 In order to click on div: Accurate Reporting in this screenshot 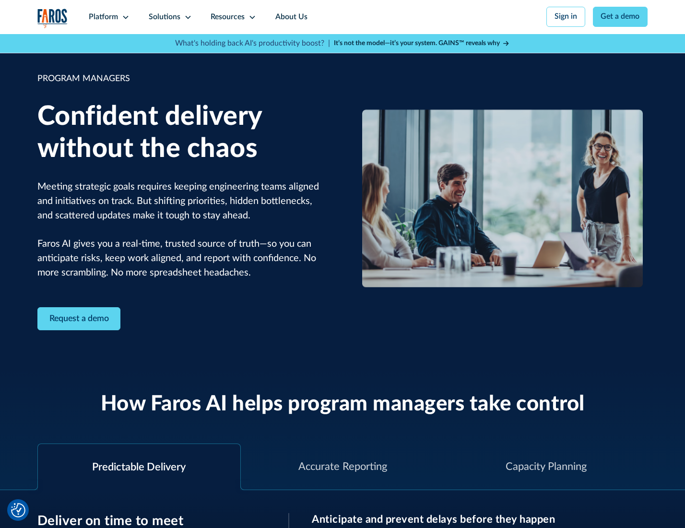, I will do `click(343, 466)`.